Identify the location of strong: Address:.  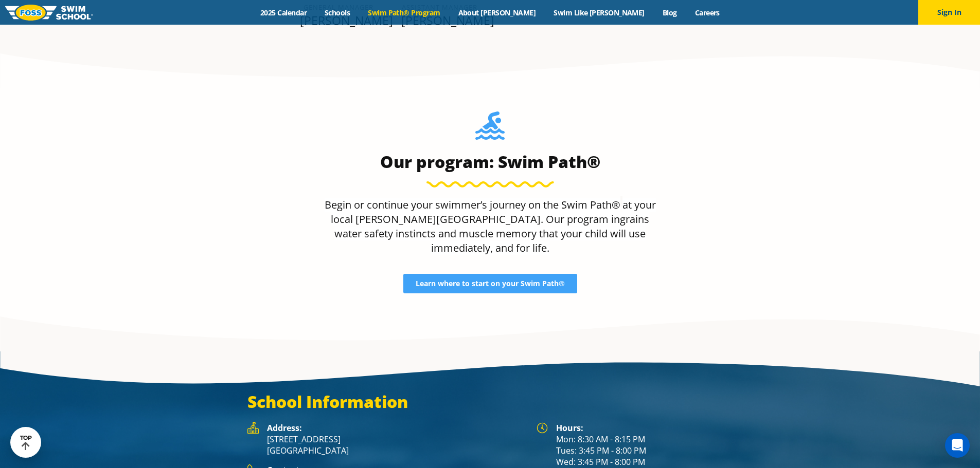
(284, 428).